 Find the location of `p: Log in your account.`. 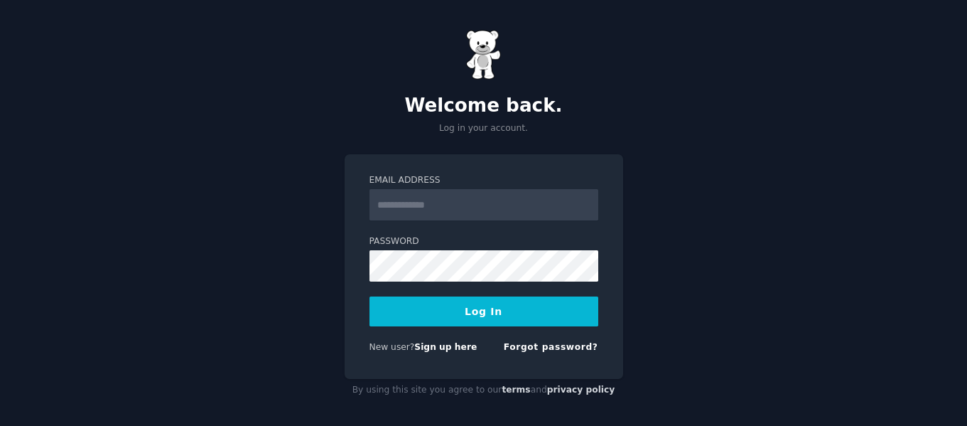

p: Log in your account. is located at coordinates (484, 129).